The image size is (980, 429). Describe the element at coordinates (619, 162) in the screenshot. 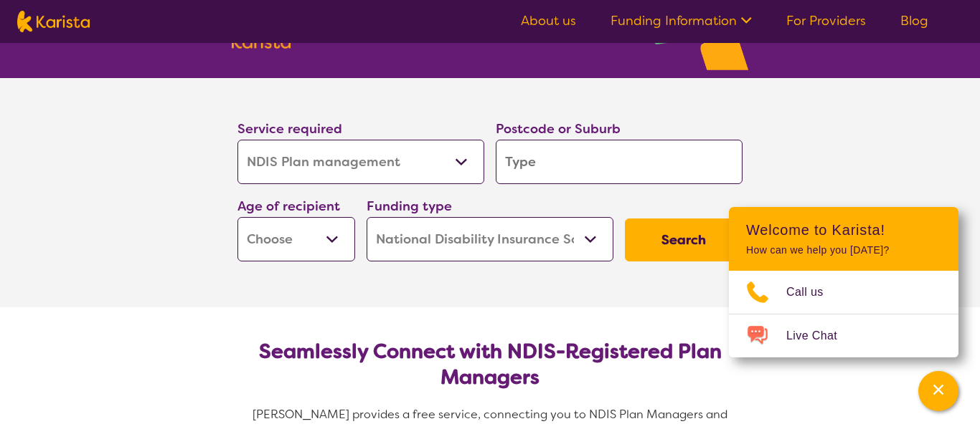

I see `input: Type` at that location.